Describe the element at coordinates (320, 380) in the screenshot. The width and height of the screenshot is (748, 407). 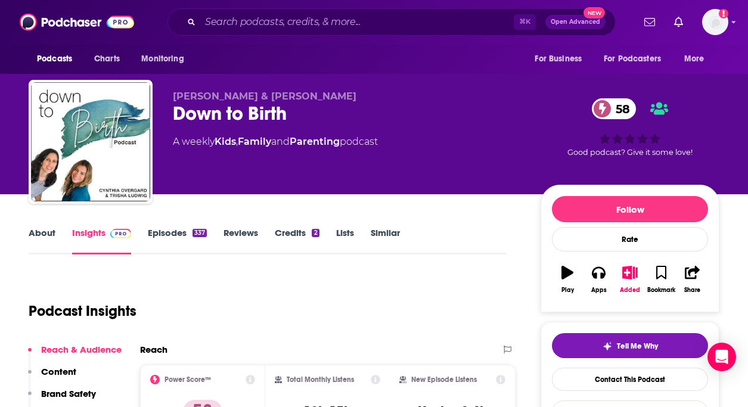
I see `h2: Total Monthly Listens` at that location.